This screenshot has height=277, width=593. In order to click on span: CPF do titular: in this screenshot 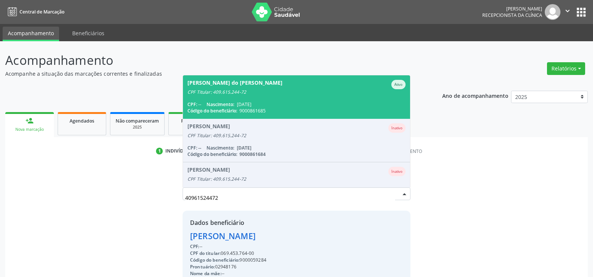, I will do `click(205, 253)`.